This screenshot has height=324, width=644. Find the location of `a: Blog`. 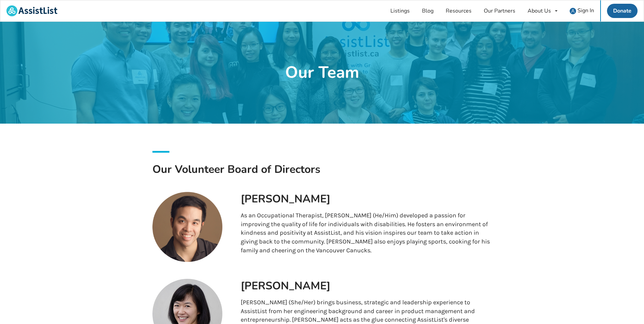

a: Blog is located at coordinates (428, 11).